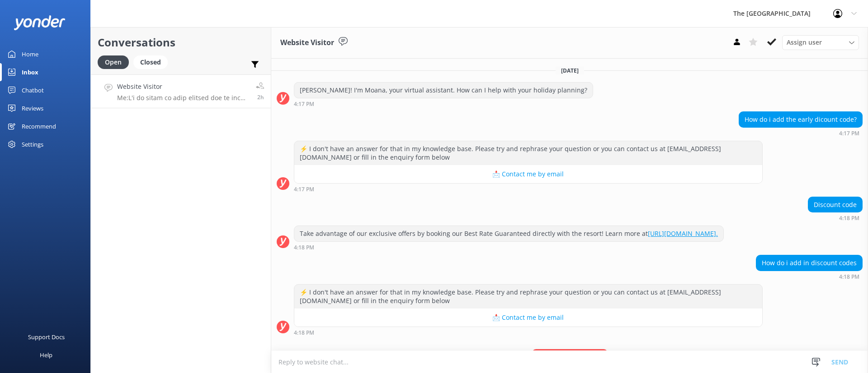  Describe the element at coordinates (113, 62) in the screenshot. I see `div: Open` at that location.